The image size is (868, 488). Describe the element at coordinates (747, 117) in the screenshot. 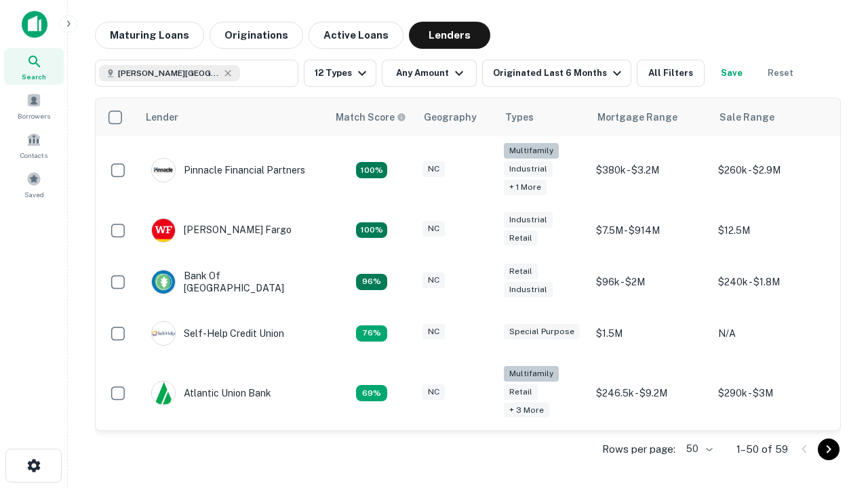

I see `div: Sale Range` at that location.